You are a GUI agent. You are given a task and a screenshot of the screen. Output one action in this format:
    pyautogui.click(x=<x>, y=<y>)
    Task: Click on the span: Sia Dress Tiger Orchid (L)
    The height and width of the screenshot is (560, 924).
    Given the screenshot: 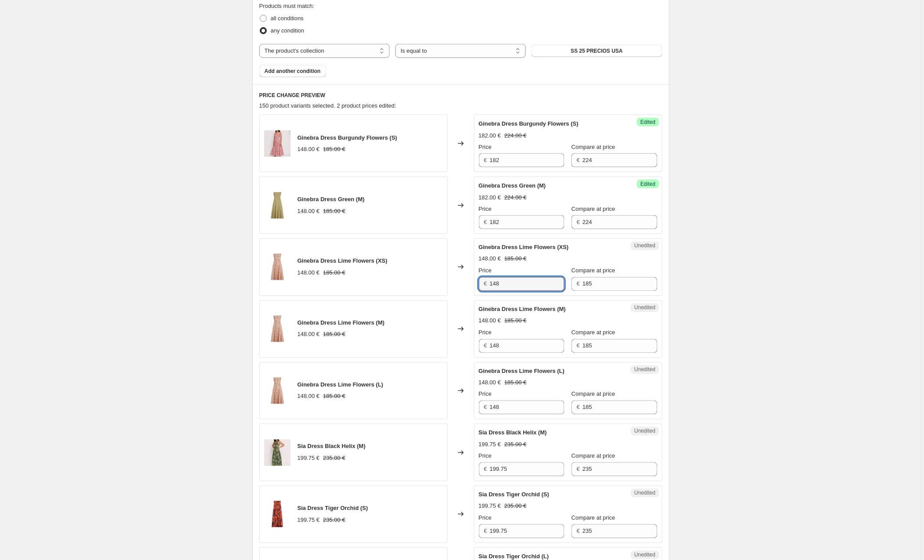 What is the action you would take?
    pyautogui.click(x=514, y=556)
    